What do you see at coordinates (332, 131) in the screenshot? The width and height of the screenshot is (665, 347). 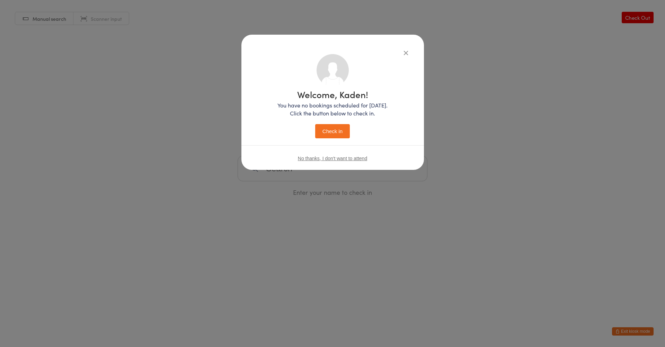 I see `button: Check in` at bounding box center [332, 131].